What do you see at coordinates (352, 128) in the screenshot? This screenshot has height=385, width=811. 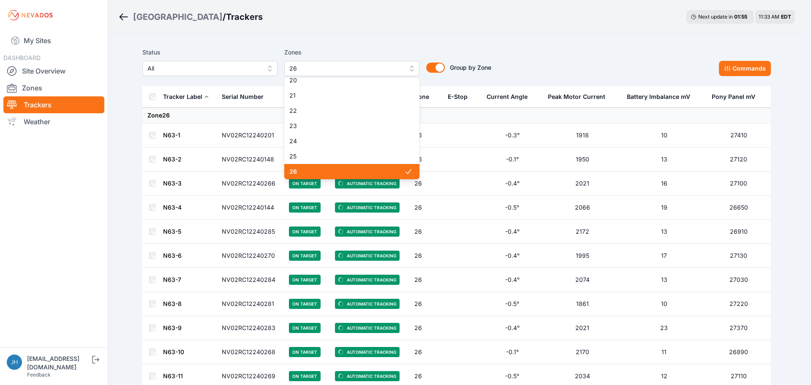 I see `div: 26` at bounding box center [352, 128].